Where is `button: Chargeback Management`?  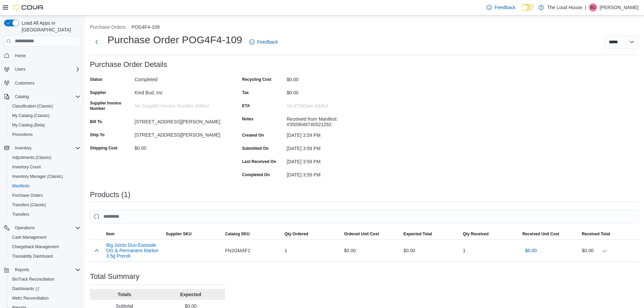 button: Chargeback Management is located at coordinates (45, 247).